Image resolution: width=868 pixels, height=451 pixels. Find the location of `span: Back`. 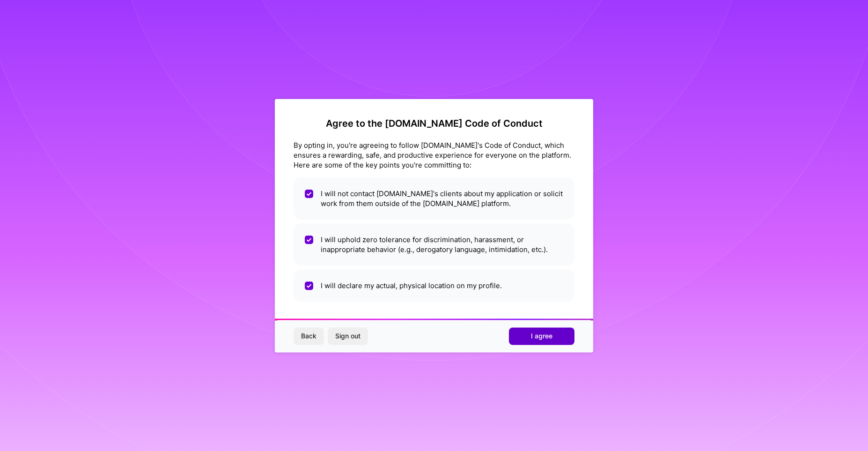

span: Back is located at coordinates (309, 335).